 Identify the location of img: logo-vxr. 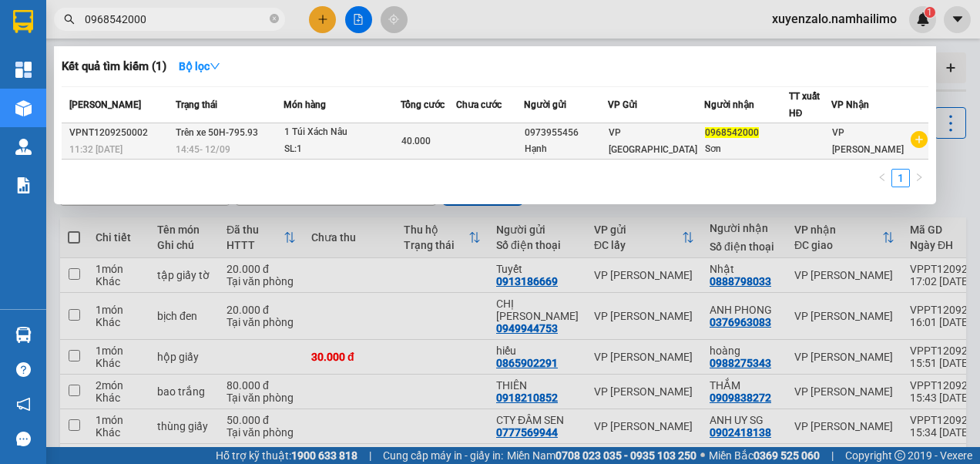
(23, 22).